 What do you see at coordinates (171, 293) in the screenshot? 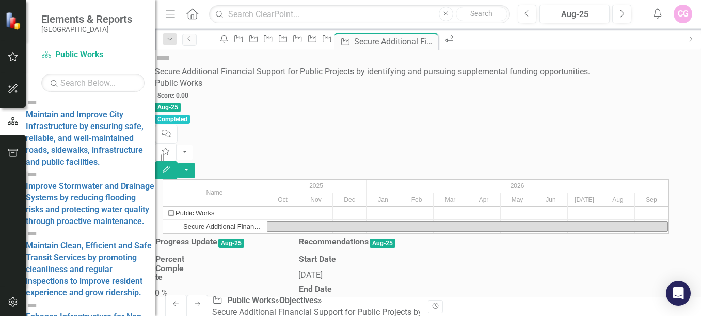
I see `div: 0 %` at bounding box center [171, 293].